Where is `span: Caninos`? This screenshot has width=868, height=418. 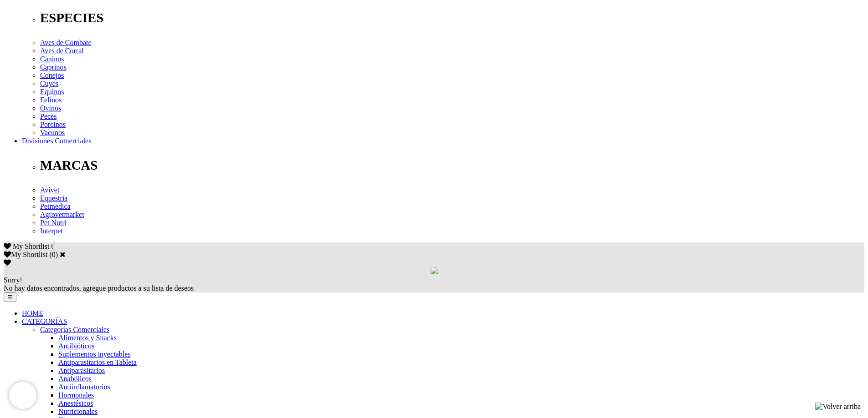
span: Caninos is located at coordinates (52, 59).